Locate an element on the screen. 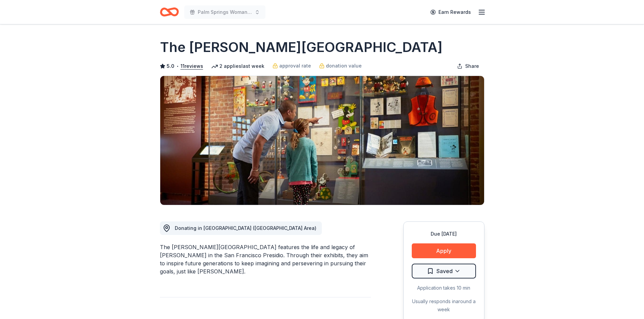 The image size is (644, 319). a: approval rate is located at coordinates (292, 66).